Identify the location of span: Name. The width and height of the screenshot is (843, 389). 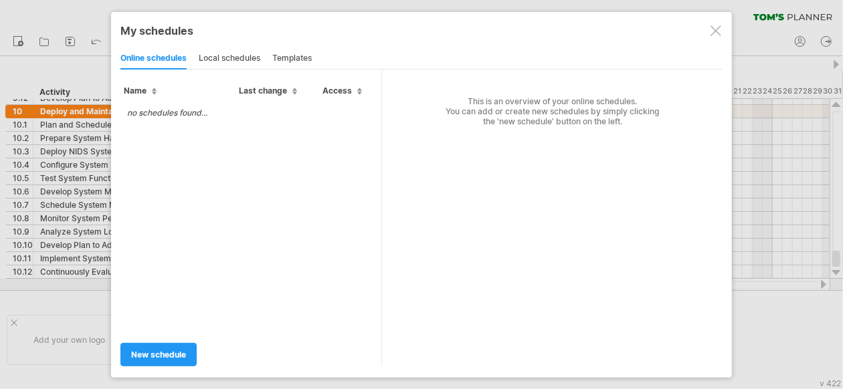
(140, 90).